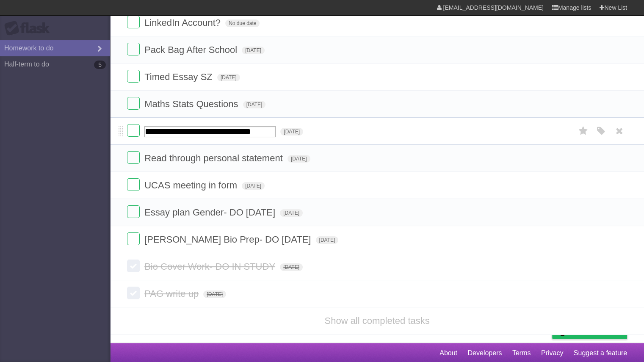 The height and width of the screenshot is (362, 644). I want to click on span: No due date, so click(242, 23).